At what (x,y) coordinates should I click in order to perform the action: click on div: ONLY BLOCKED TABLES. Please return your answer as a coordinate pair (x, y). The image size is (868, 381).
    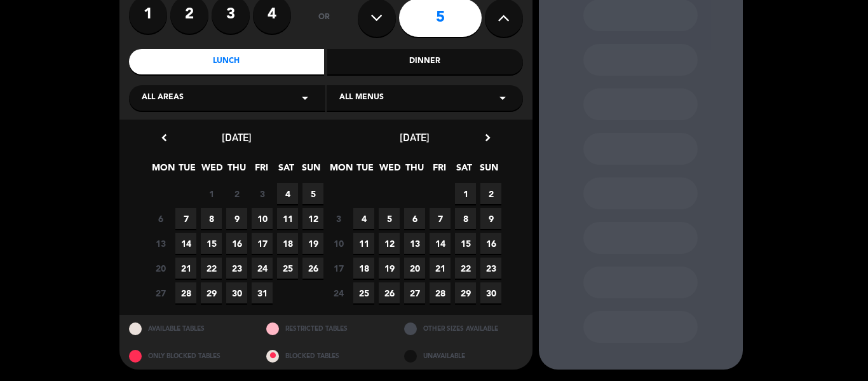
    Looking at the image, I should click on (188, 356).